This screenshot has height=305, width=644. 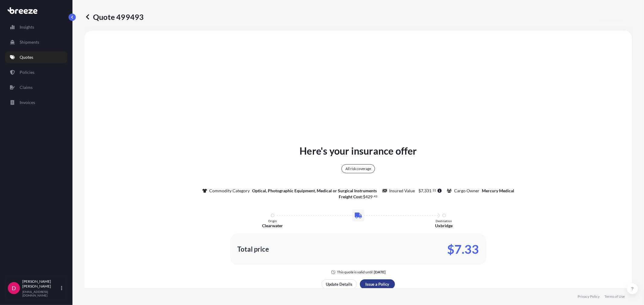 What do you see at coordinates (29, 42) in the screenshot?
I see `p: Shipments` at bounding box center [29, 42].